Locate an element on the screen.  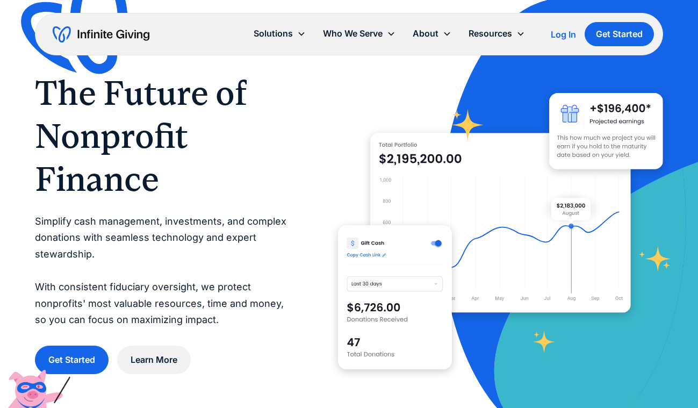
a: home is located at coordinates (101, 34).